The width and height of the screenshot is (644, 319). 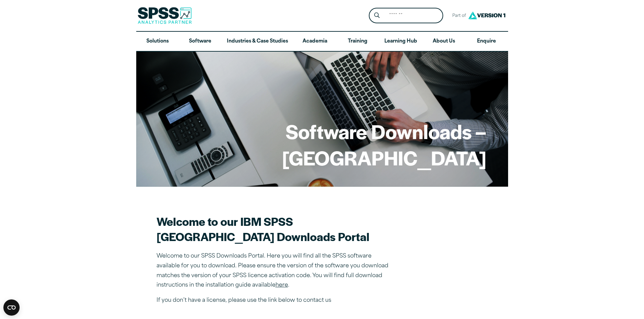 What do you see at coordinates (406, 15) in the screenshot?
I see `form: Site Header Search Form` at bounding box center [406, 15].